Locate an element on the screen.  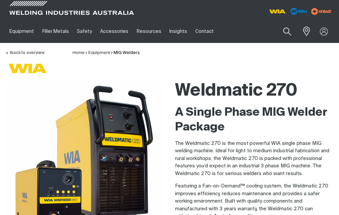
a: Back to overview of MIG Welders is located at coordinates (25, 53).